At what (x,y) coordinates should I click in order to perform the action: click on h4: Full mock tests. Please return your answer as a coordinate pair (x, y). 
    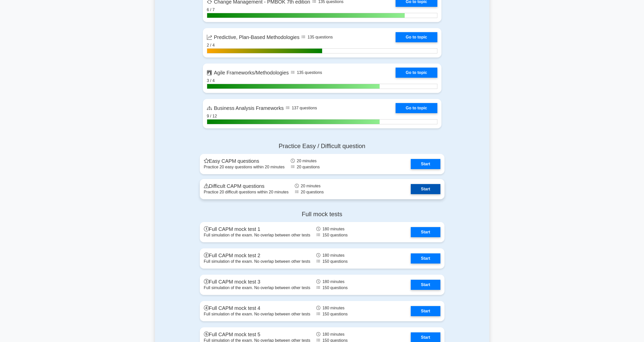
    Looking at the image, I should click on (322, 214).